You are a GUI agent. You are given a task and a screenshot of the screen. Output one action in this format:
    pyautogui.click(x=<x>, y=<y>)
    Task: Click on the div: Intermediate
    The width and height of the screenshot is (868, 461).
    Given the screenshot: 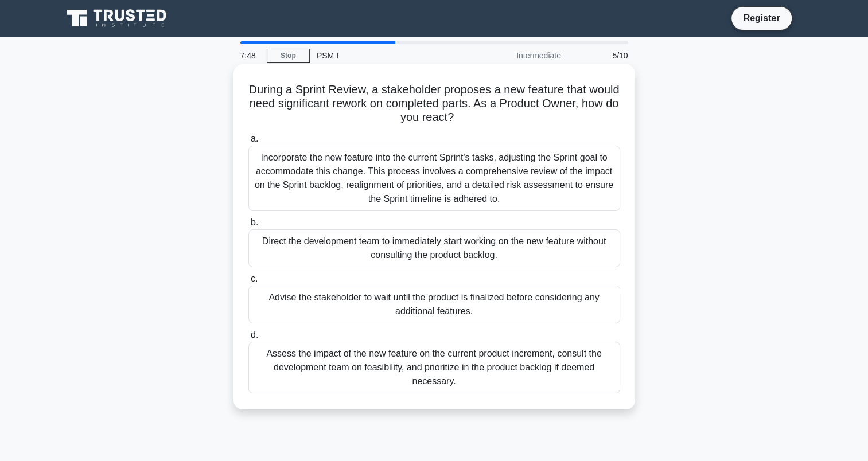 What is the action you would take?
    pyautogui.click(x=517, y=55)
    